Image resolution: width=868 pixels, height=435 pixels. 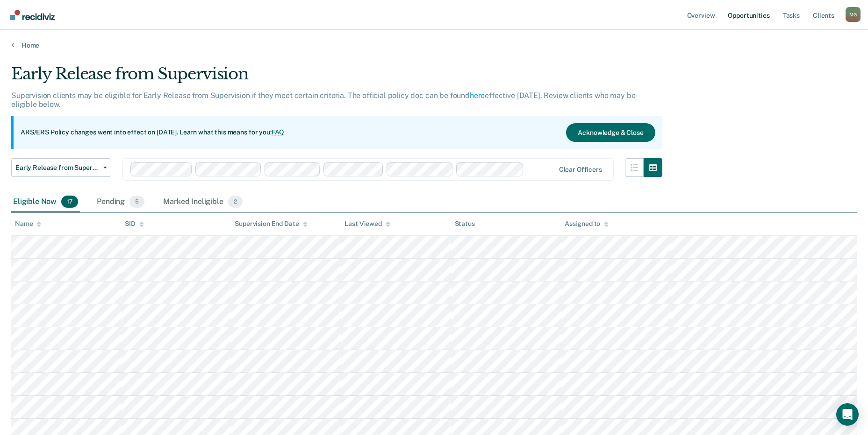 I want to click on div: Name, so click(x=28, y=224).